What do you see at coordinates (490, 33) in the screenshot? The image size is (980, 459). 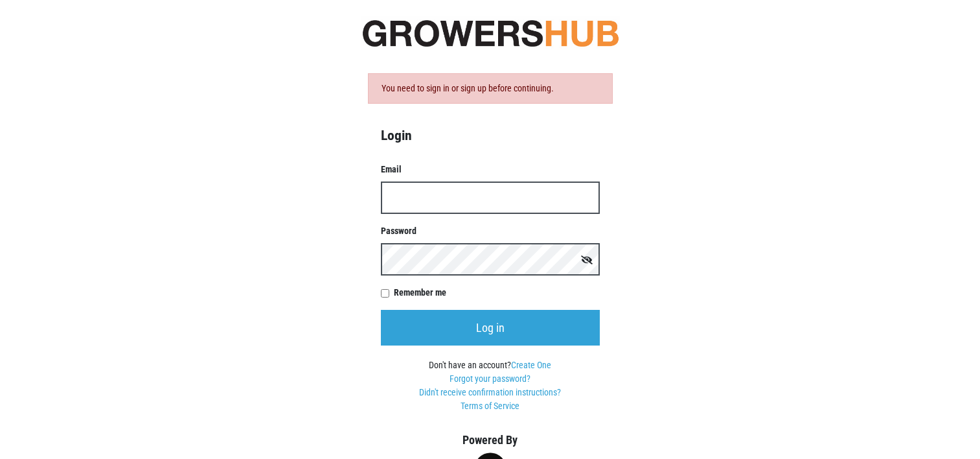 I see `img: original-fc7597fdc6adbb9d0e2ae620e786d1a2.jpg` at bounding box center [490, 33].